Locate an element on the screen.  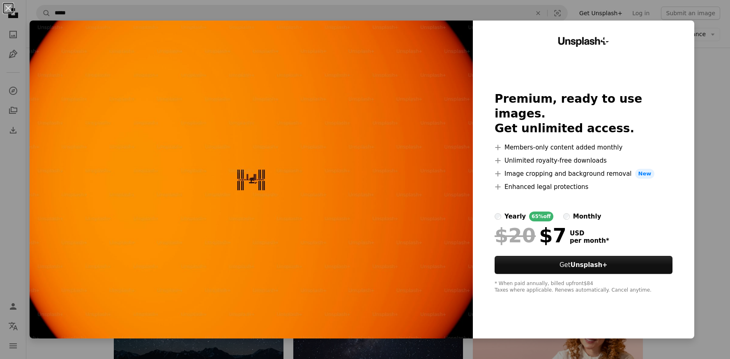
span: New is located at coordinates (645, 174).